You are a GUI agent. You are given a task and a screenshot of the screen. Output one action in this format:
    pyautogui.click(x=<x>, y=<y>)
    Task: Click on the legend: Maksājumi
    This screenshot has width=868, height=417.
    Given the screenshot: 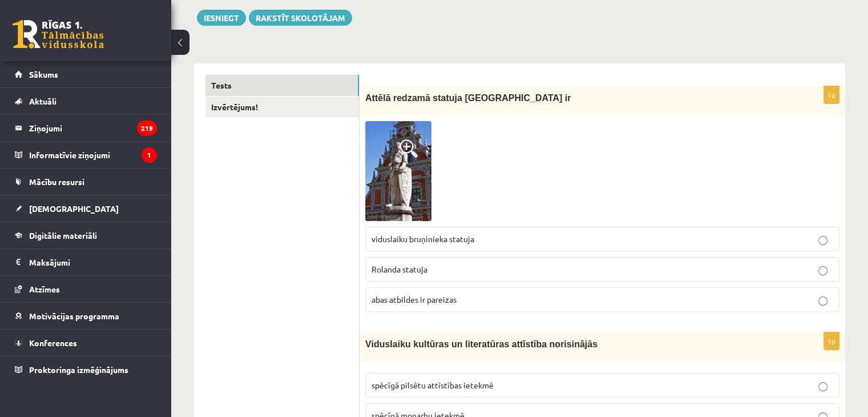 What is the action you would take?
    pyautogui.click(x=93, y=262)
    